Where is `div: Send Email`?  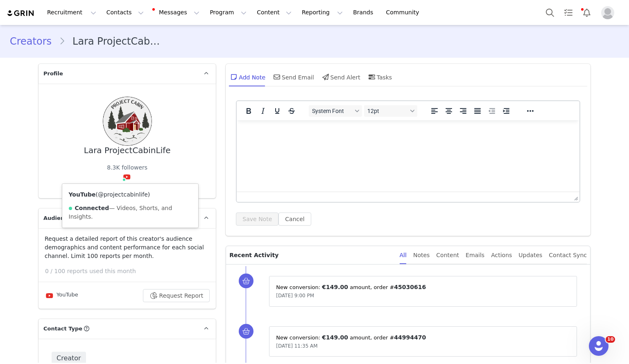
div: Send Email is located at coordinates (293, 77).